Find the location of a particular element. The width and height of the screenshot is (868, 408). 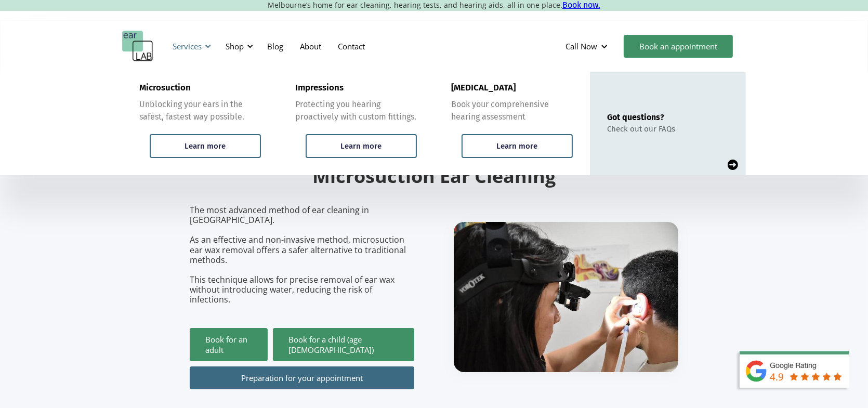

div: Impressions is located at coordinates (319, 88).